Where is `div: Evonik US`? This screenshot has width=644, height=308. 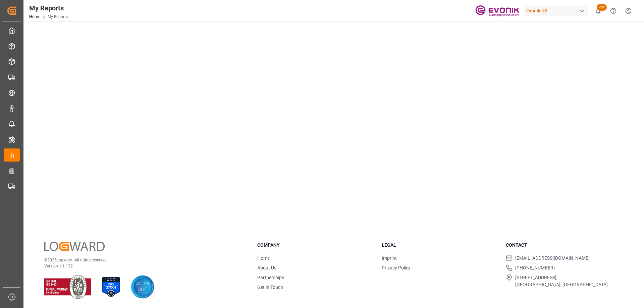 div: Evonik US is located at coordinates (556, 11).